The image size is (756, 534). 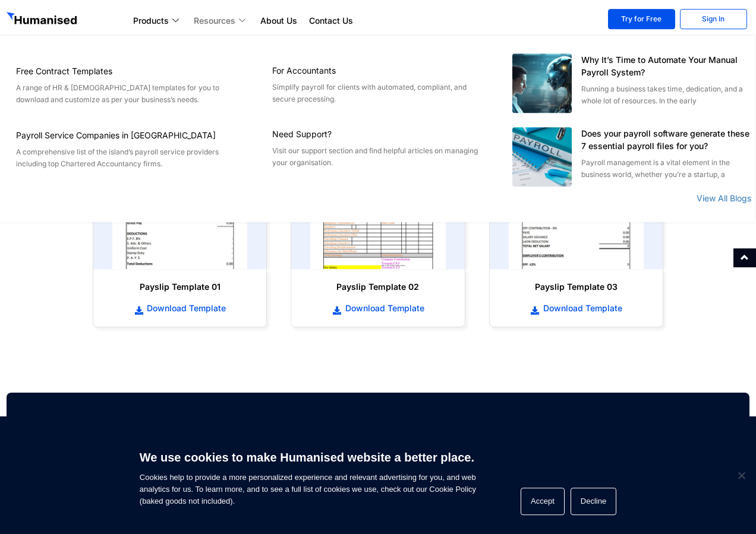 I want to click on a: Automated humanised payroll system, so click(x=542, y=83).